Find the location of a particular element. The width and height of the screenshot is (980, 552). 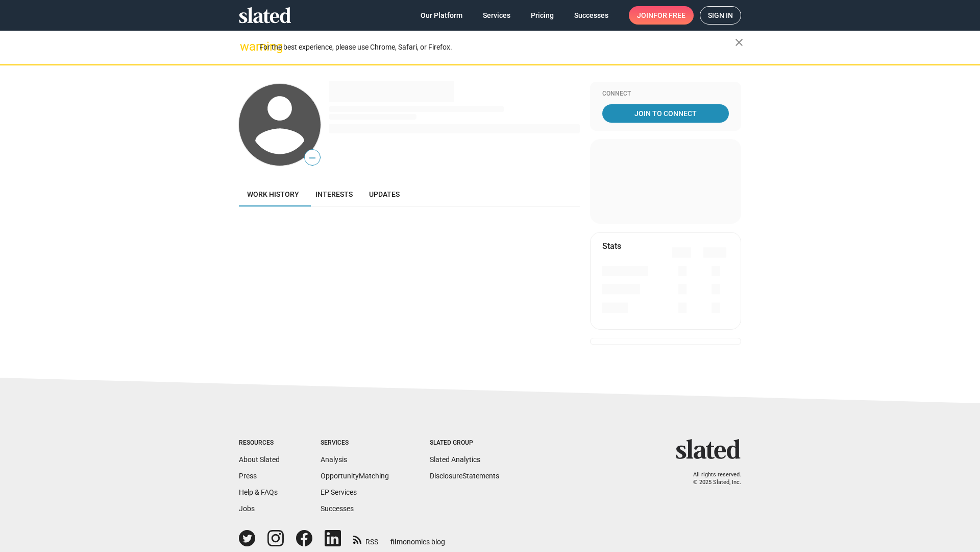

a: Press is located at coordinates (248, 476).